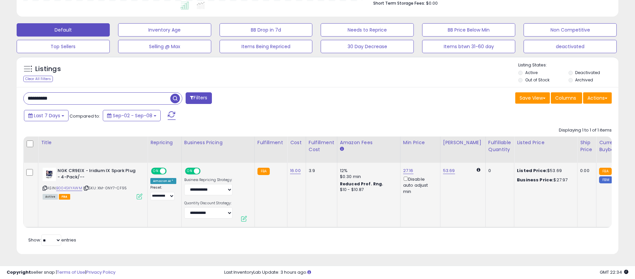 The width and height of the screenshot is (635, 279). I want to click on button: BB Drop in 7d, so click(266, 30).